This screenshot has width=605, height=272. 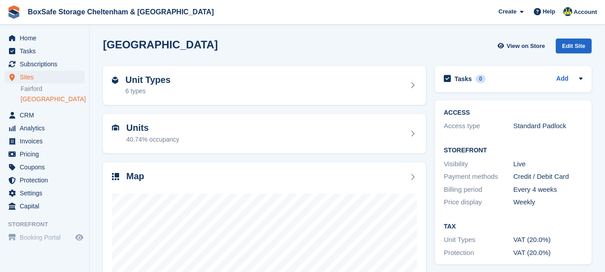 What do you see at coordinates (47, 77) in the screenshot?
I see `span: Sites` at bounding box center [47, 77].